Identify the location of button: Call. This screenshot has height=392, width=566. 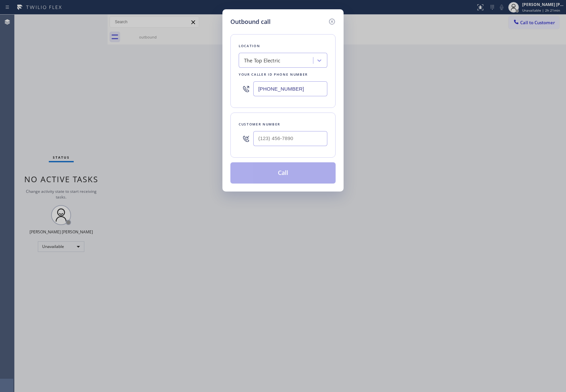
(283, 173).